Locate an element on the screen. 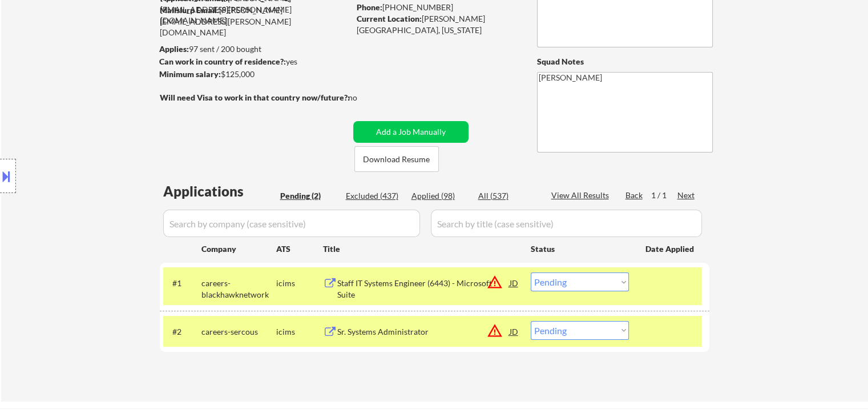 The width and height of the screenshot is (868, 417). strong: Can work in country of residence?: is located at coordinates (223, 61).